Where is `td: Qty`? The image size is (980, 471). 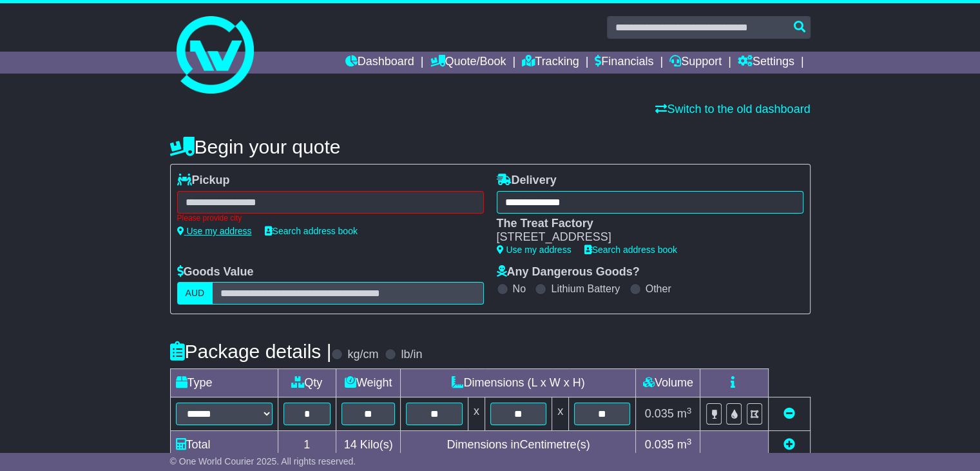
td: Qty is located at coordinates (306, 383).